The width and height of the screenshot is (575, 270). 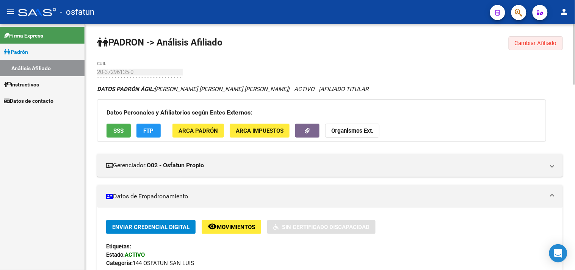 What do you see at coordinates (558, 253) in the screenshot?
I see `div: Open Intercom Messenger` at bounding box center [558, 253].